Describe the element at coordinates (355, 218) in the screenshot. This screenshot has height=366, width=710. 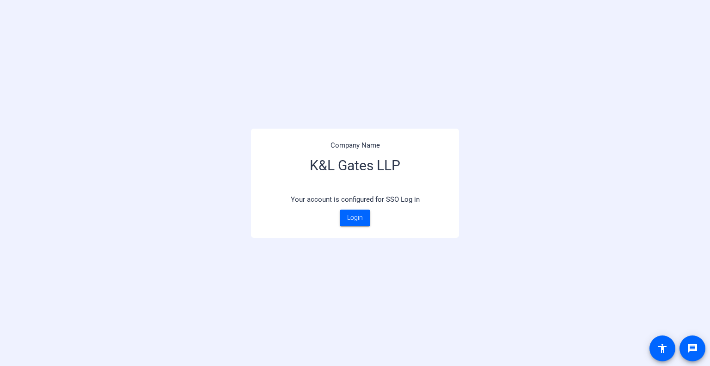
I see `a: Login` at that location.